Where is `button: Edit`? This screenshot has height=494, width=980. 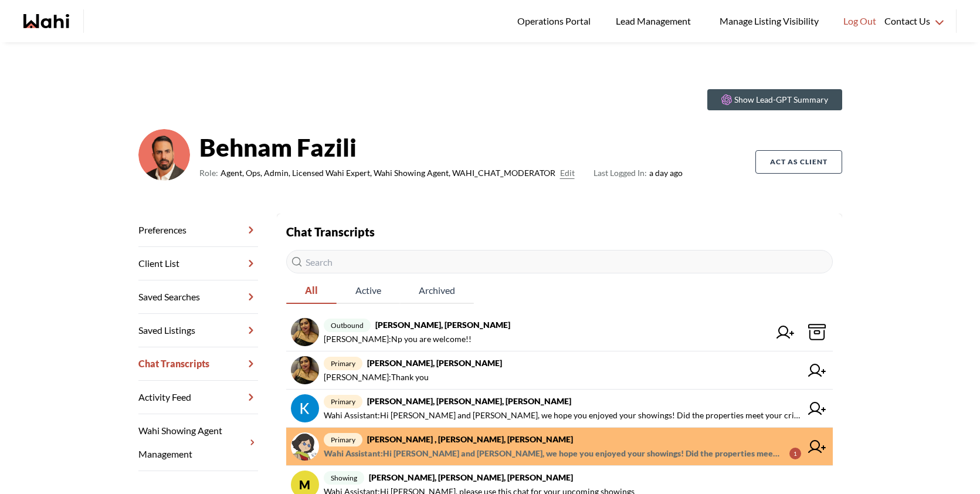
button: Edit is located at coordinates (567, 173).